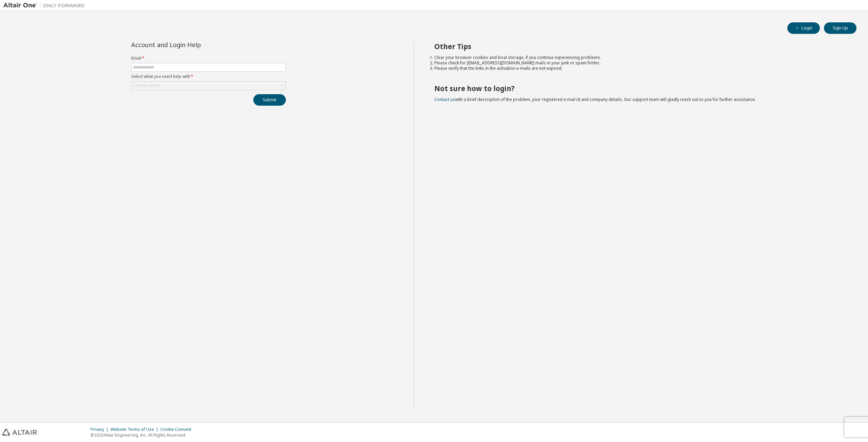 The width and height of the screenshot is (868, 442). I want to click on li: Clear your browser cookies and local storage, if you continue experiencing problems., so click(639, 58).